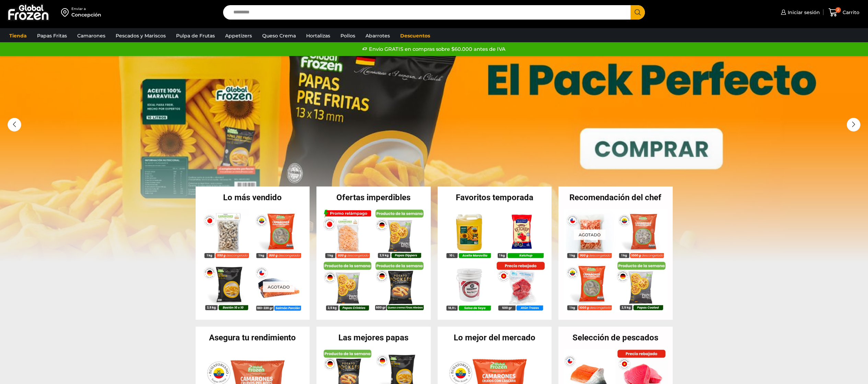  I want to click on a: Abarrotes, so click(378, 36).